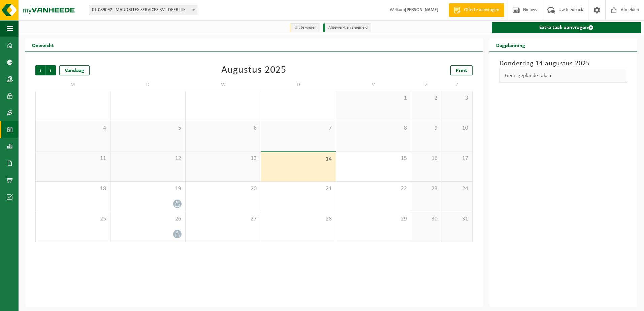  What do you see at coordinates (43, 45) in the screenshot?
I see `h2: Overzicht` at bounding box center [43, 45].